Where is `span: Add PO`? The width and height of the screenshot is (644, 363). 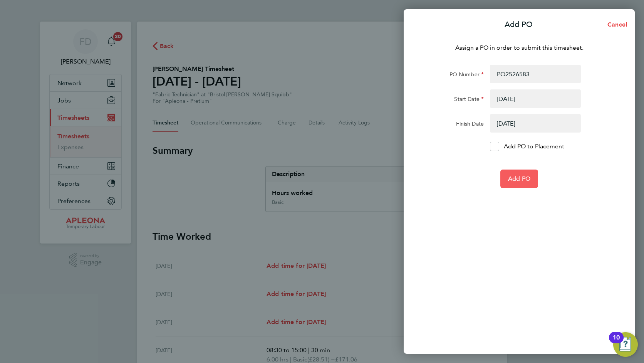
span: Add PO is located at coordinates (520, 179).